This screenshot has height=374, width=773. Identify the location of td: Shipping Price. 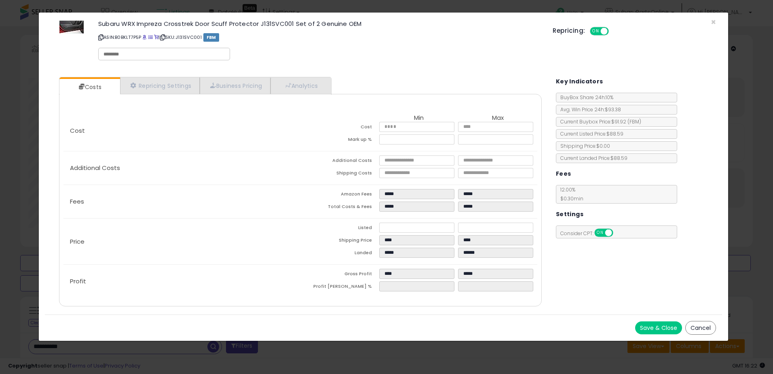
(340, 241).